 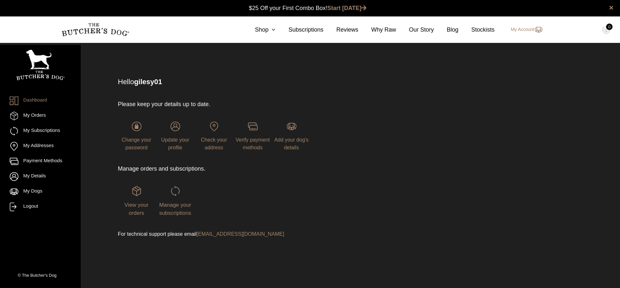 What do you see at coordinates (137, 127) in the screenshot?
I see `img: login-TBD_Password.png` at bounding box center [137, 127].